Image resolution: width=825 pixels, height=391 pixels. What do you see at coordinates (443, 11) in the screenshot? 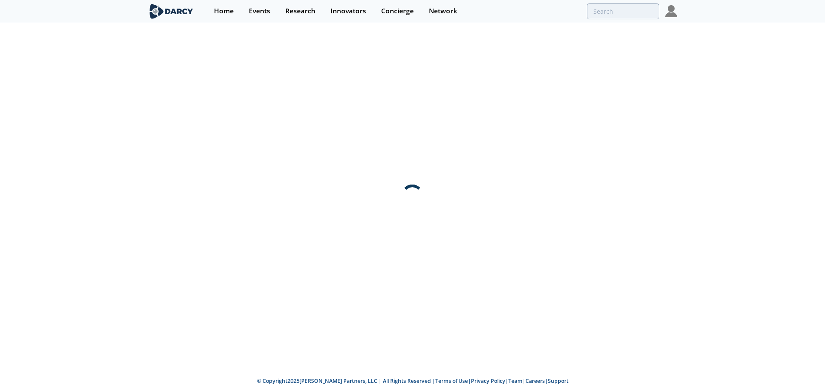
I see `div: Network` at bounding box center [443, 11].